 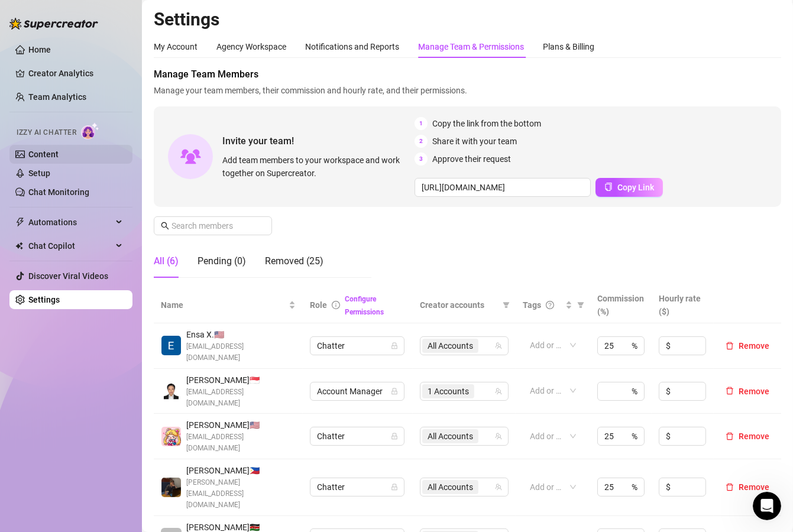 I want to click on span: Ensa X. 🇺🇸, so click(x=241, y=335).